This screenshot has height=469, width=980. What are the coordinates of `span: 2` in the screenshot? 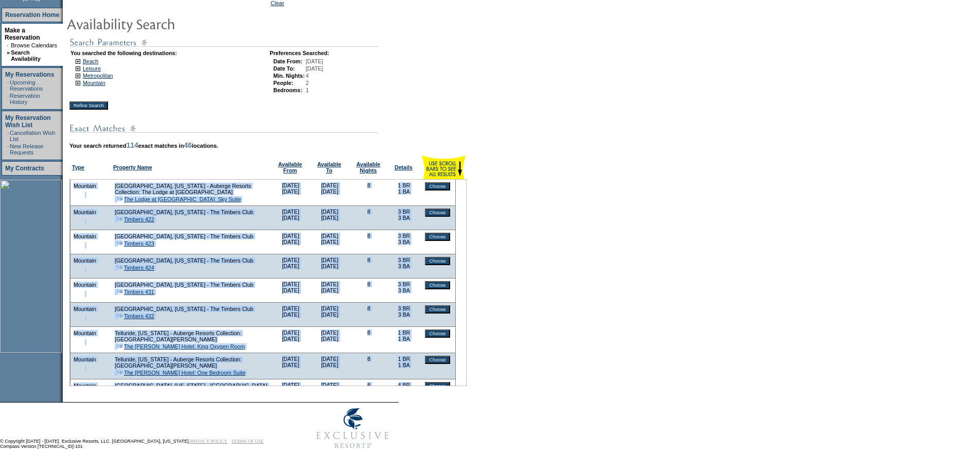 It's located at (307, 83).